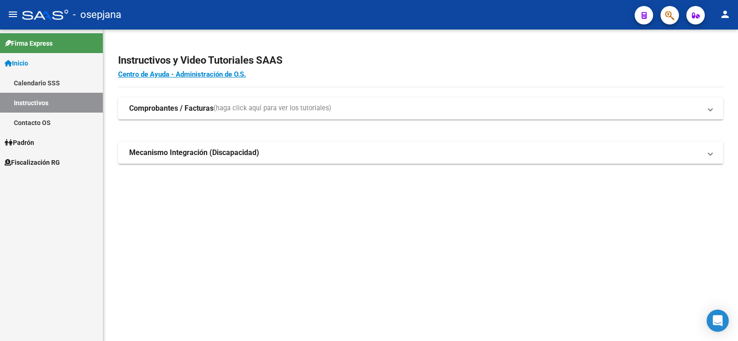 Image resolution: width=738 pixels, height=341 pixels. What do you see at coordinates (725, 14) in the screenshot?
I see `mat-icon: person` at bounding box center [725, 14].